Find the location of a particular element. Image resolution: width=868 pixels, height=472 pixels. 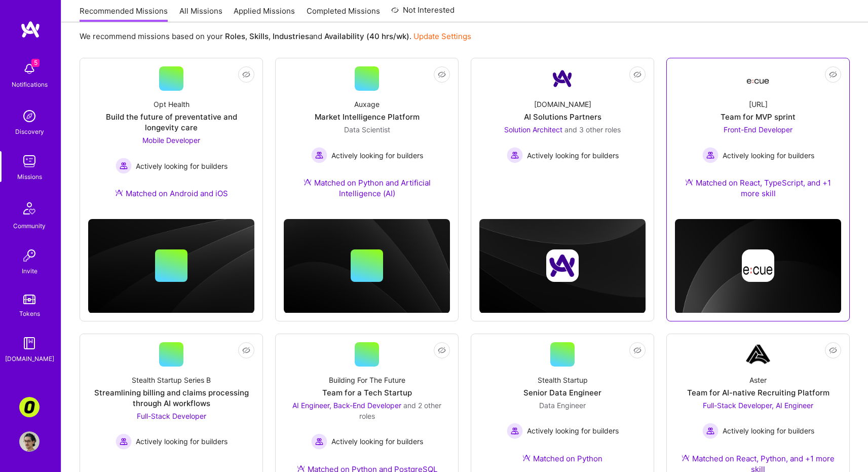

img: teamwork is located at coordinates (29, 161).